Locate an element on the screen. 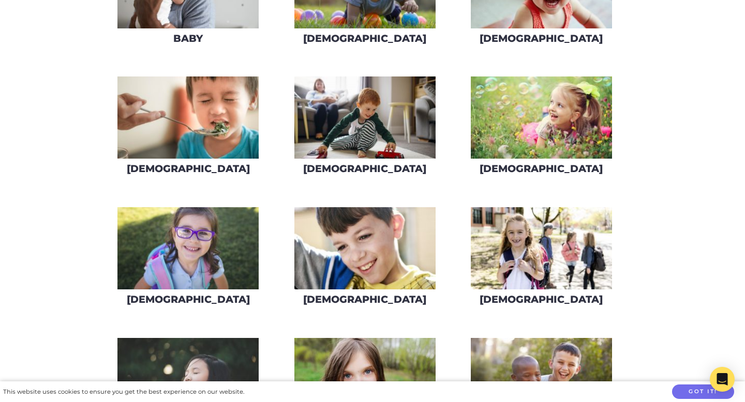 This screenshot has height=402, width=745. button: Got it! is located at coordinates (703, 392).